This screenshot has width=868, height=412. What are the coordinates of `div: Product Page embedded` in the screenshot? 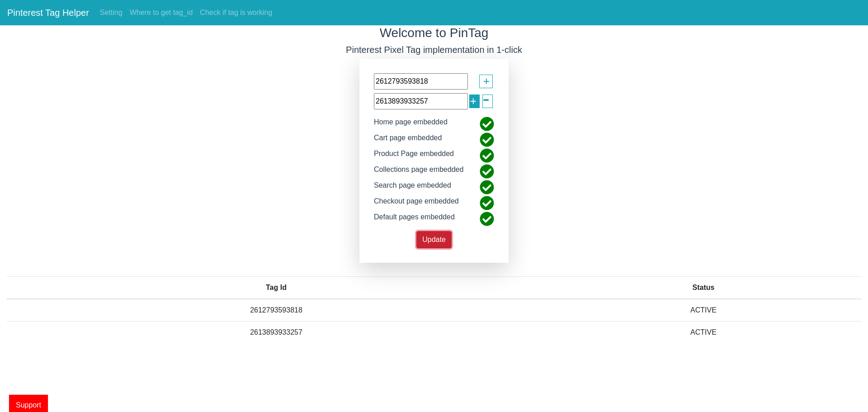 It's located at (414, 156).